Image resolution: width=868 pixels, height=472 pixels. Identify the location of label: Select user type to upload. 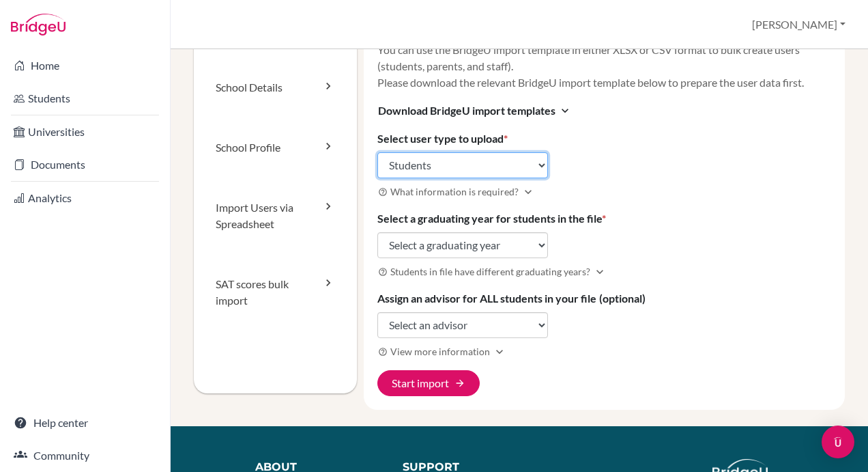
(443, 139).